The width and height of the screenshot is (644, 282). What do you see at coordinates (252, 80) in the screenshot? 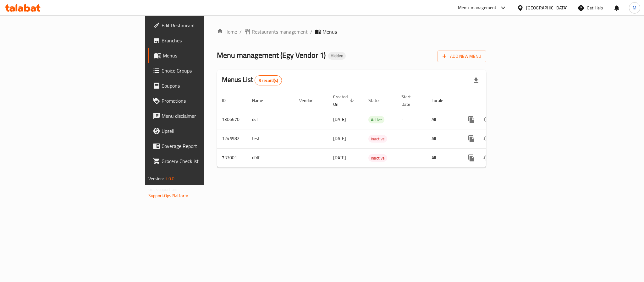
I see `h2: Menus List` at bounding box center [252, 80].